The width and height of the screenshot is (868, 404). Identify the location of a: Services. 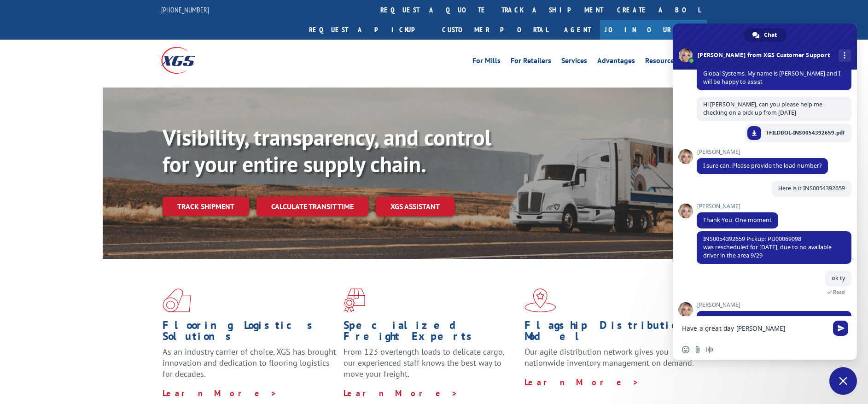
(574, 62).